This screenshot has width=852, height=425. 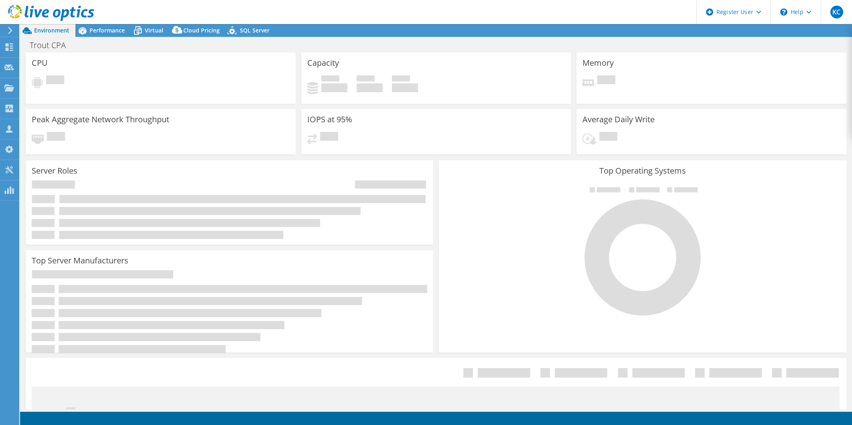 I want to click on span: KC, so click(x=837, y=12).